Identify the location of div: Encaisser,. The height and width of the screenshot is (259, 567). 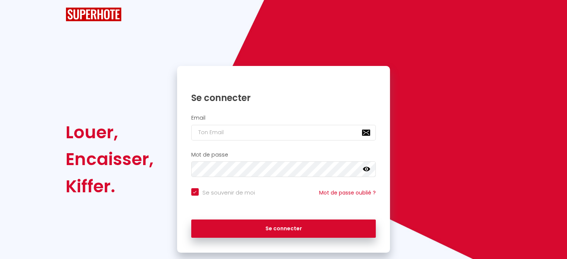
(110, 159).